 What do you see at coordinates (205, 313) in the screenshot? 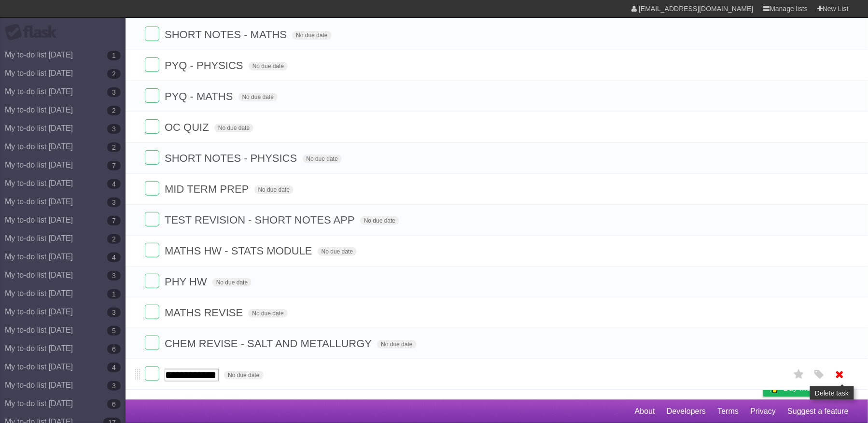
I see `span: MATHS REVISE` at bounding box center [205, 313].